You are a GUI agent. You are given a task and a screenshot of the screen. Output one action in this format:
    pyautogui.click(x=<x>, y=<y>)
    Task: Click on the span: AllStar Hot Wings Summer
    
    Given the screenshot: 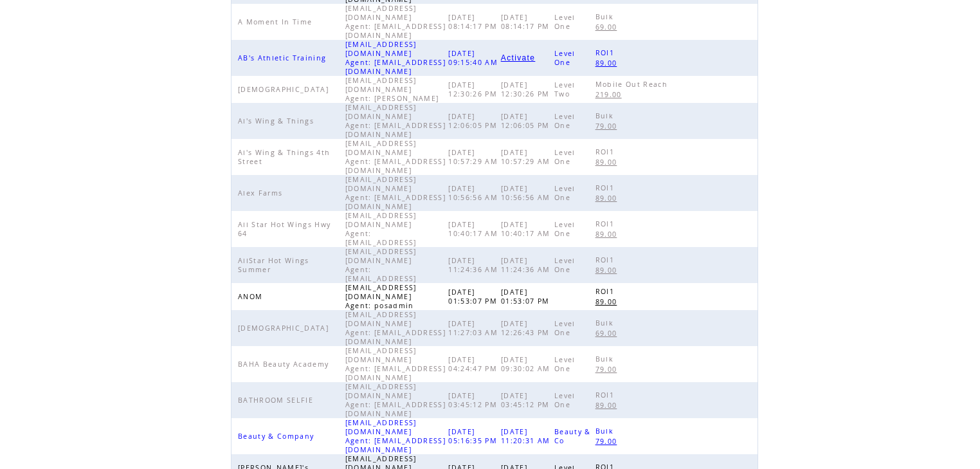 What is the action you would take?
    pyautogui.click(x=273, y=265)
    